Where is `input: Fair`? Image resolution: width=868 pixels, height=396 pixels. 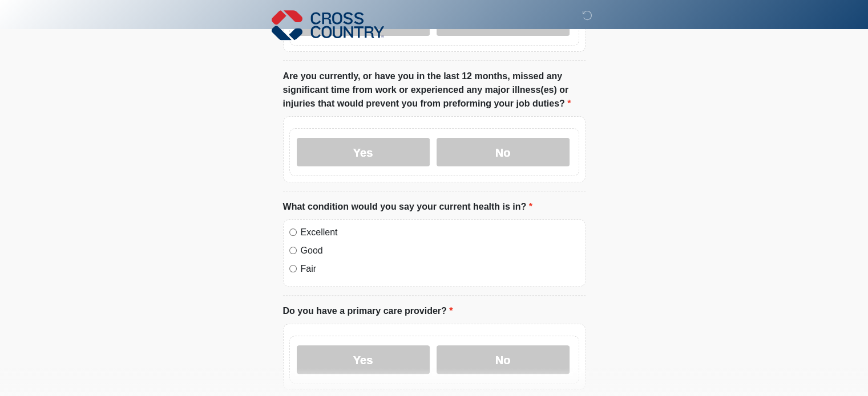 input: Fair is located at coordinates (293, 269).